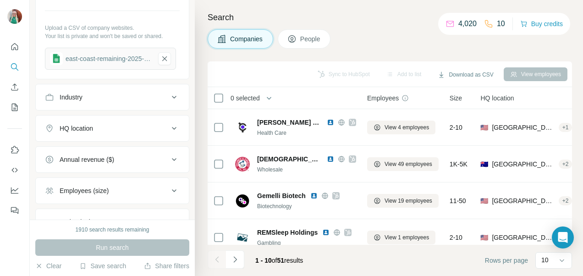 The width and height of the screenshot is (583, 276). I want to click on span: View 49 employees, so click(408, 164).